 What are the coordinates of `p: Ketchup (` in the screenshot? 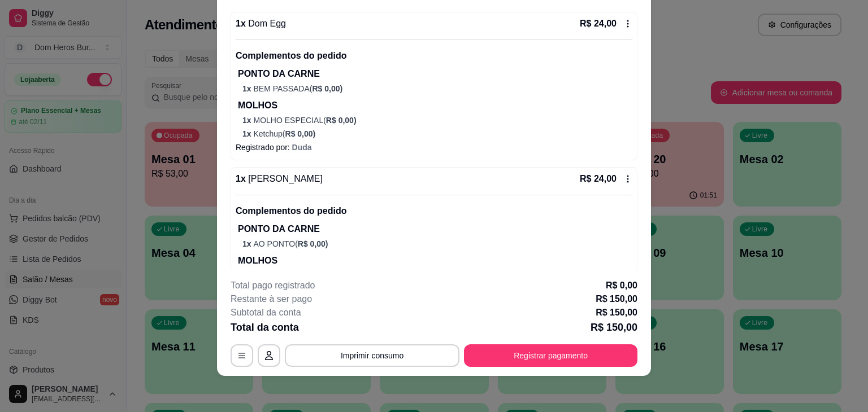 It's located at (437, 133).